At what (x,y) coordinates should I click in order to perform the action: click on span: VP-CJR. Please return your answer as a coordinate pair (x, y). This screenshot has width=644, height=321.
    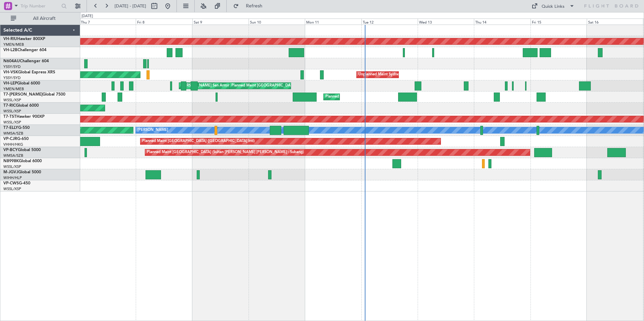
    Looking at the image, I should click on (10, 139).